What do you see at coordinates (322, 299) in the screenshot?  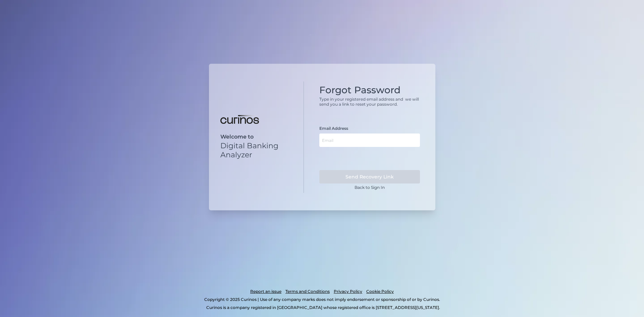 I see `p: Copyright © 2025 Curinos | Use of any company marks does not imply endorsement or sponsorship of ...` at bounding box center [322, 299].